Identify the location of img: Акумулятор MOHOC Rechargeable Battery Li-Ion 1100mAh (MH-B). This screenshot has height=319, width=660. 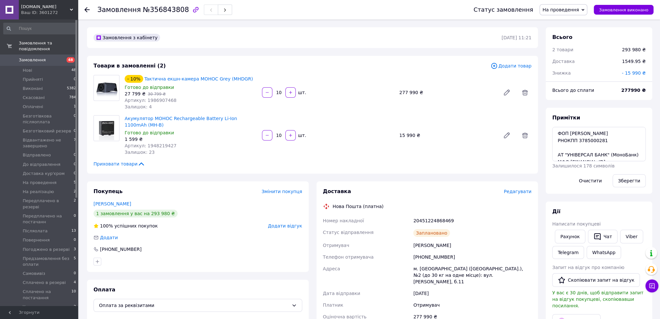
(106, 128).